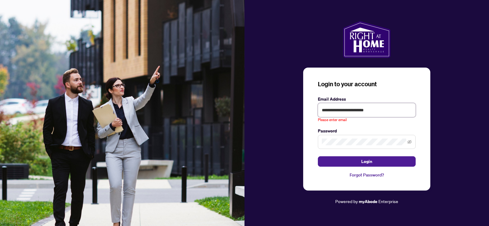  I want to click on label: Password, so click(366, 131).